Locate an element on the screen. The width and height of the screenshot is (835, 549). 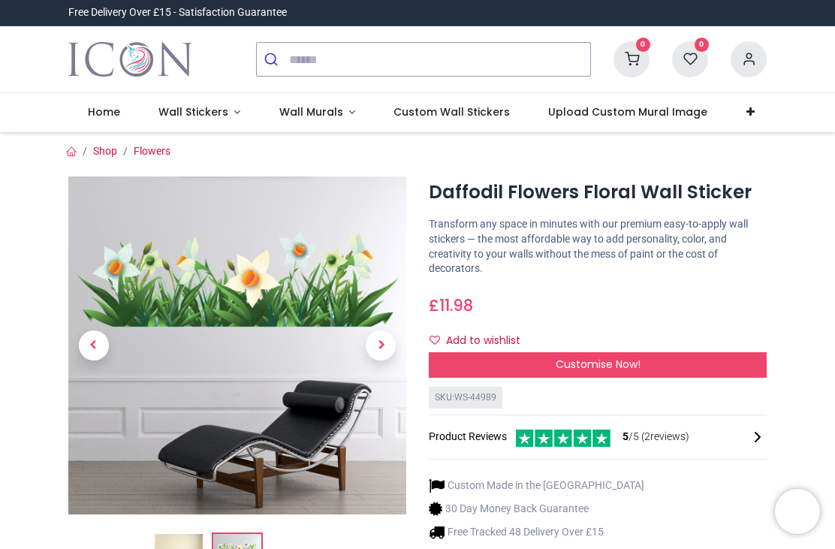
span: /5 ( 2 reviews) is located at coordinates (656, 437).